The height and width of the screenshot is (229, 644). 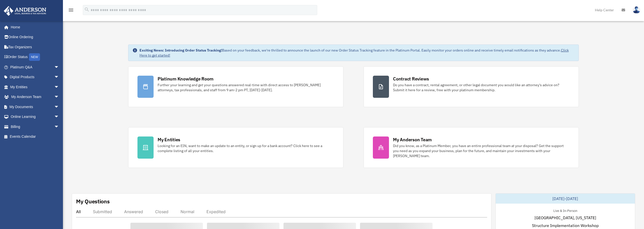 What do you see at coordinates (102, 212) in the screenshot?
I see `div: Submitted` at bounding box center [102, 212].